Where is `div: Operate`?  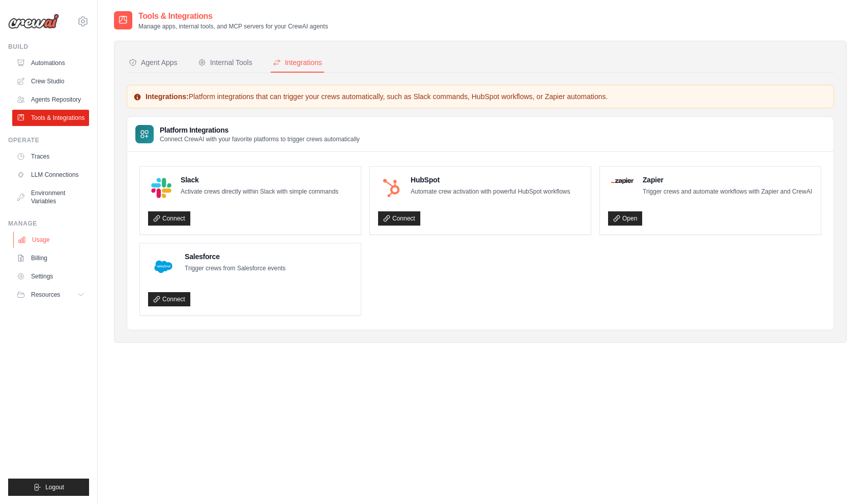
div: Operate is located at coordinates (49, 140).